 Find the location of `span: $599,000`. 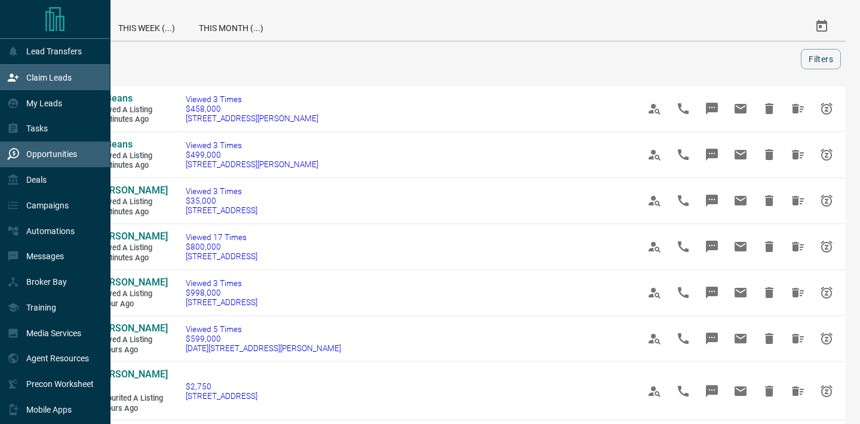

span: $599,000 is located at coordinates (263, 339).